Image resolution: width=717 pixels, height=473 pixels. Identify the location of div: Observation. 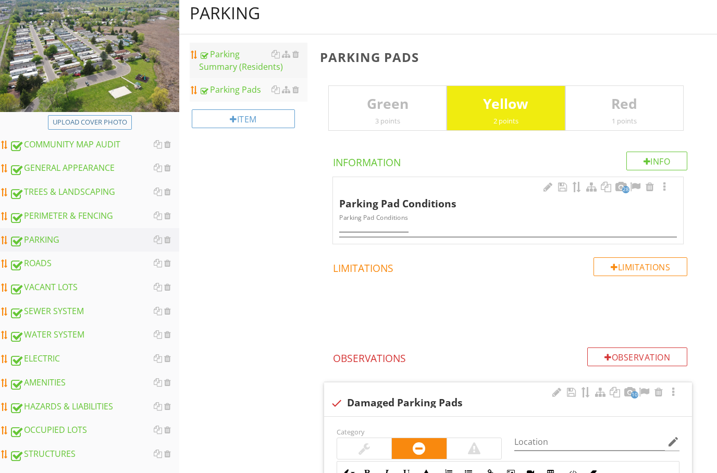
(637, 357).